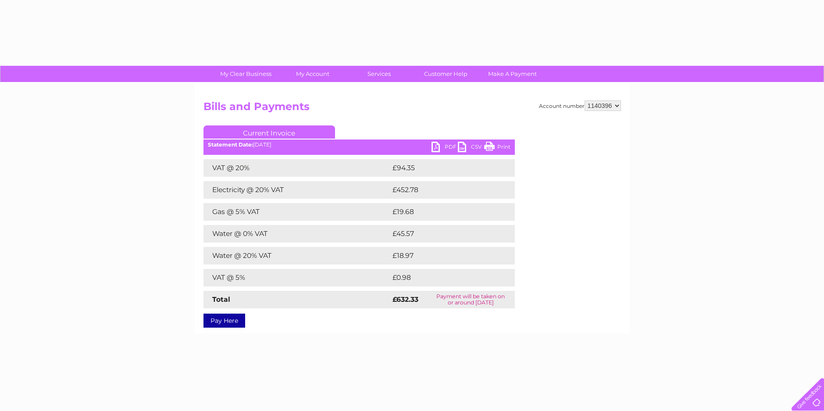 This screenshot has width=824, height=411. Describe the element at coordinates (497, 148) in the screenshot. I see `a: Print` at that location.